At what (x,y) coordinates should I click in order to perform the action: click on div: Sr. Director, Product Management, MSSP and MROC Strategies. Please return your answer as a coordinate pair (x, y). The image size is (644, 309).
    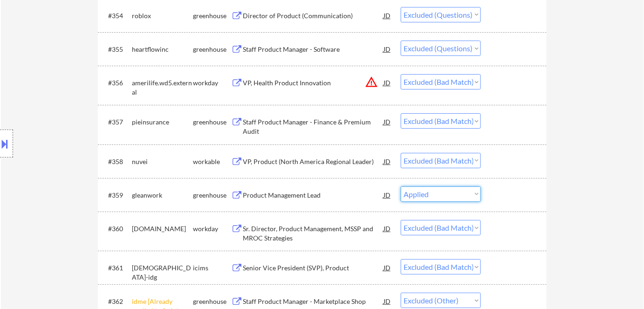
    Looking at the image, I should click on (313, 233).